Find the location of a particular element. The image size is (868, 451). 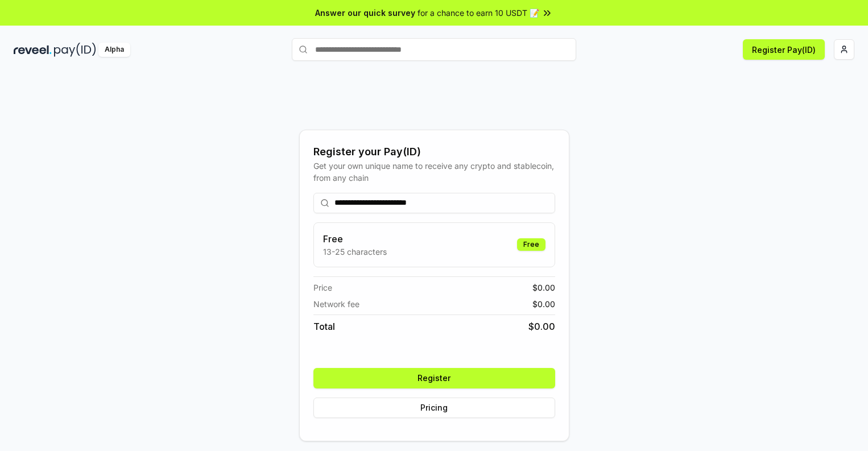

button: Register is located at coordinates (434, 378).